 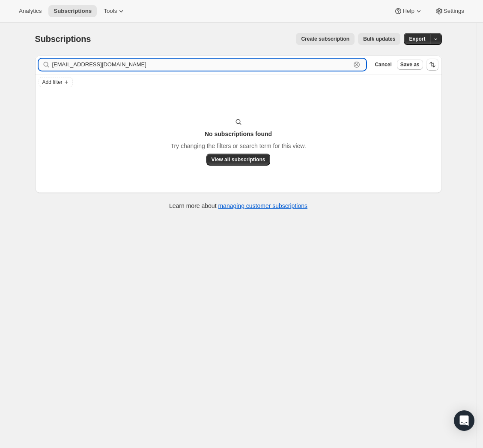 I want to click on button: Settings, so click(x=450, y=11).